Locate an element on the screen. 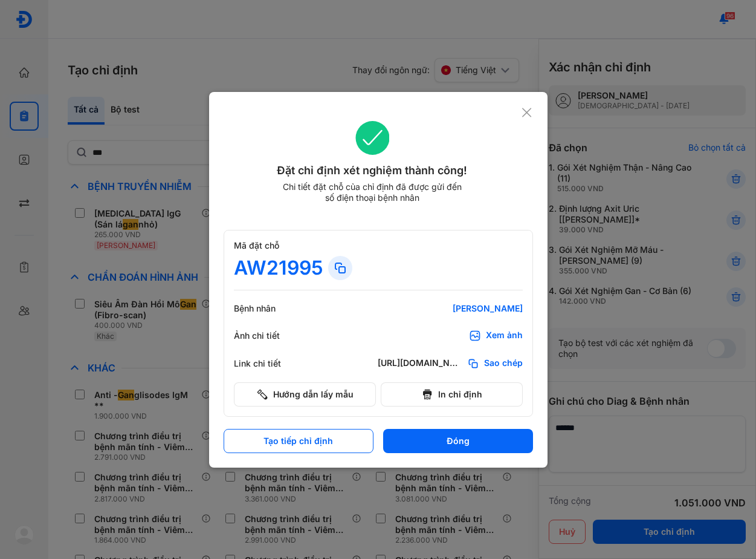 This screenshot has height=559, width=756. div: Xem ảnh is located at coordinates (505, 336).